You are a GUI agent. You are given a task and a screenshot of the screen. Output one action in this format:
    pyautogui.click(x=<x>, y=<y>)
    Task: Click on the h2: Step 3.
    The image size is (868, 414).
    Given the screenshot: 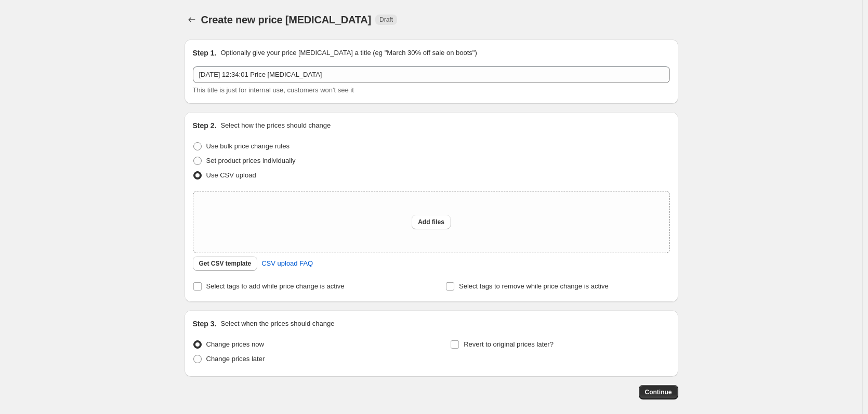 What is the action you would take?
    pyautogui.click(x=204, y=324)
    